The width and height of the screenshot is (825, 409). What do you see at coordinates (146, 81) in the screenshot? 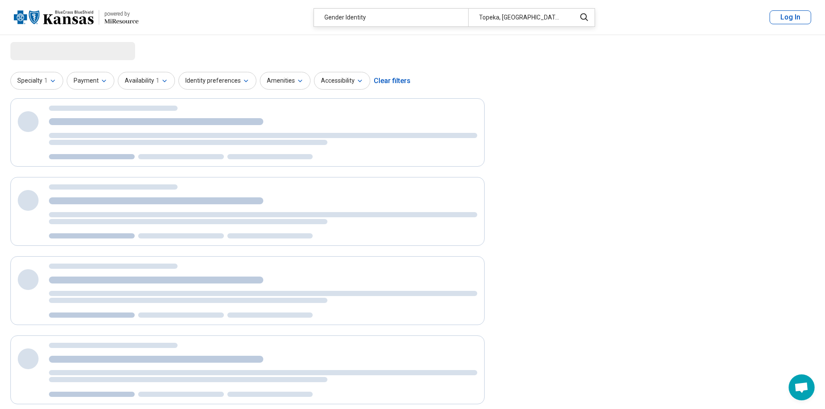
I see `button: Availability1` at bounding box center [146, 81].